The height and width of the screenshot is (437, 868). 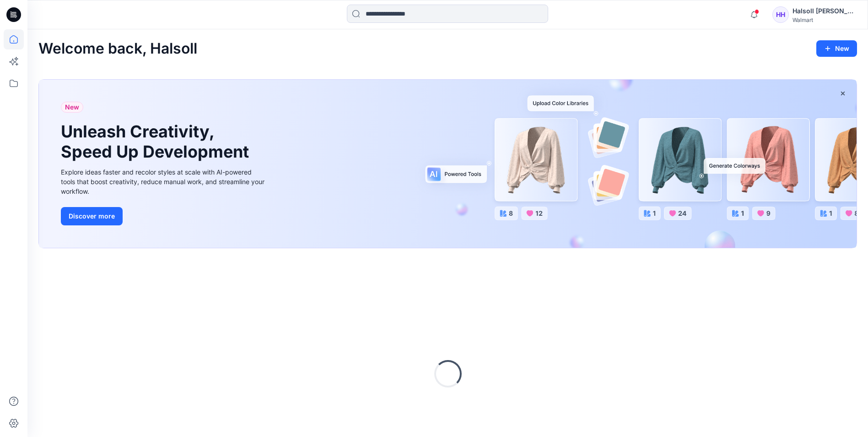 I want to click on div: Explore ideas faster and recolor styles at scale with AI-powered tools that boost creativity, red..., so click(x=164, y=182).